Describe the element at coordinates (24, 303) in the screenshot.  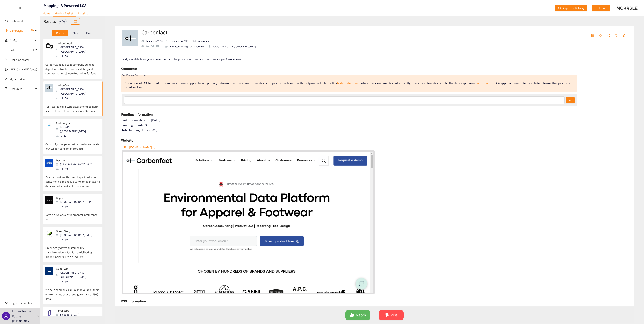
I see `span: Upgrade your plan` at that location.